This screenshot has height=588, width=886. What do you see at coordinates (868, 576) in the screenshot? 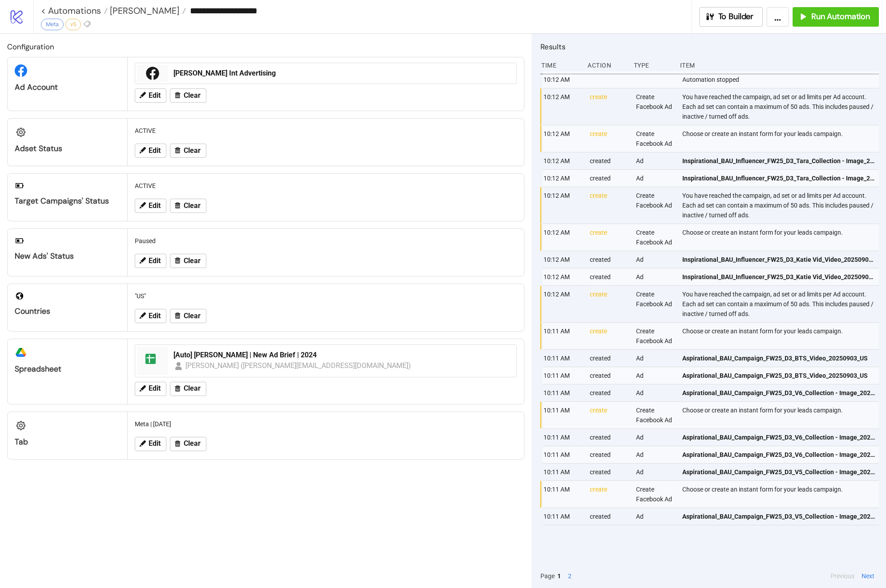
I see `button: Next` at bounding box center [868, 576].